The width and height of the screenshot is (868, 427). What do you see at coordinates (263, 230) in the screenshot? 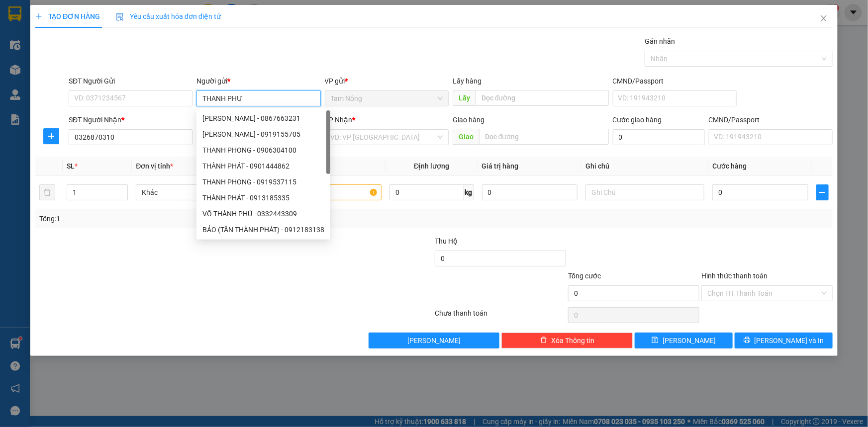
I see `div: BẢO (TÂN THÀNH PHÁT) - 0912183138` at bounding box center [263, 230].